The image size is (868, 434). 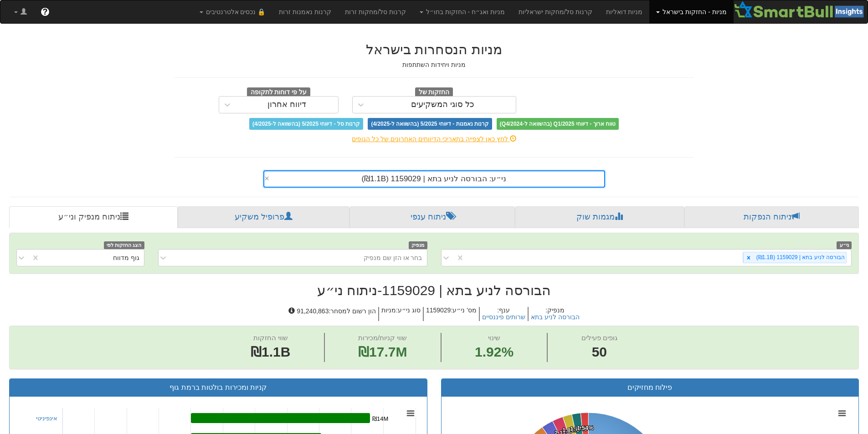 I want to click on a: קרנות סל/מחקות ישראליות, so click(x=556, y=11).